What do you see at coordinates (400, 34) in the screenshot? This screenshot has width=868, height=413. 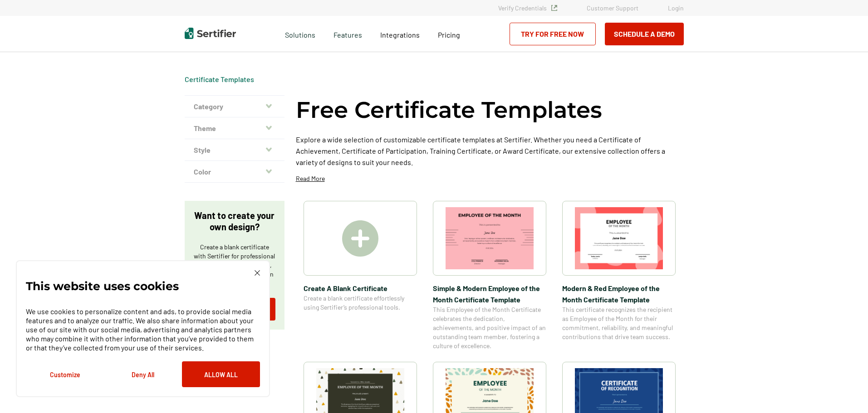 I see `span: Integrations` at bounding box center [400, 34].